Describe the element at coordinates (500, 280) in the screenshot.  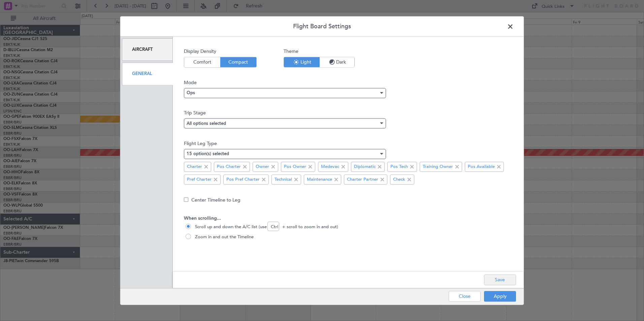
I see `button: Save` at that location.